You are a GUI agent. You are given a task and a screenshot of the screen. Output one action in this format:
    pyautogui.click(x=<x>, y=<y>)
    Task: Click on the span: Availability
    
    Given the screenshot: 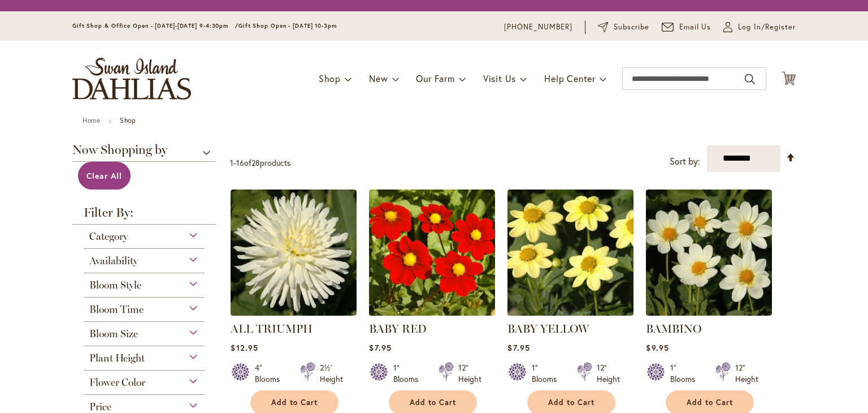 What is the action you would take?
    pyautogui.click(x=114, y=261)
    